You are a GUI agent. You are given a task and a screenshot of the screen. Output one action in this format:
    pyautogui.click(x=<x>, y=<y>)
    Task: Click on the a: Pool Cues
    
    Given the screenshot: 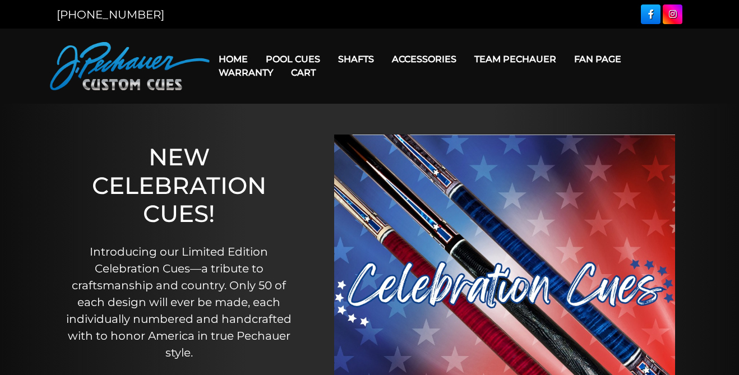 What is the action you would take?
    pyautogui.click(x=293, y=59)
    